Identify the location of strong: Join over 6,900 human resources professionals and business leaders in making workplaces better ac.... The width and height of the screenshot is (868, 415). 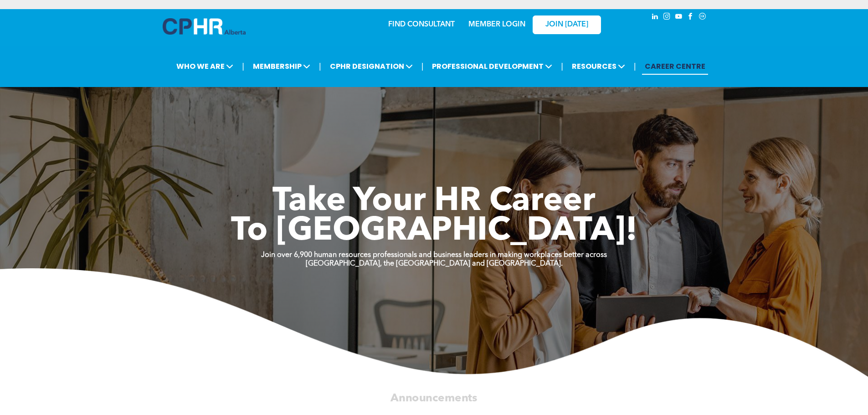
(434, 255).